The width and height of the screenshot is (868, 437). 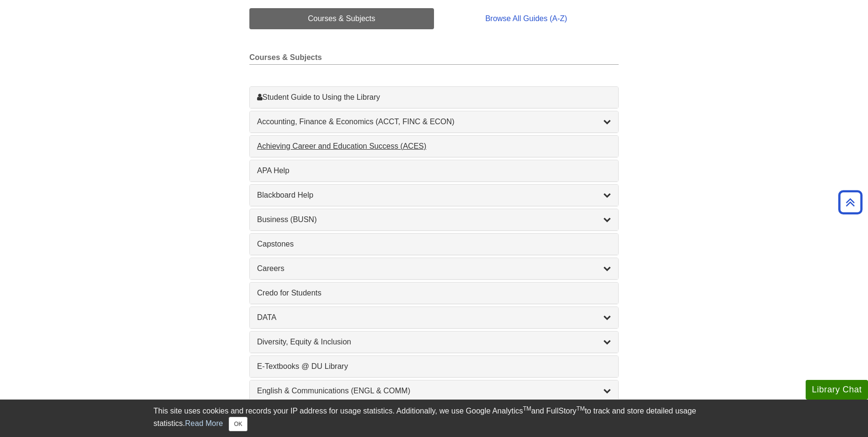 What do you see at coordinates (434, 122) in the screenshot?
I see `a: Accounting, Finance & Economics (ACCT, FINC & ECON)` at bounding box center [434, 122].